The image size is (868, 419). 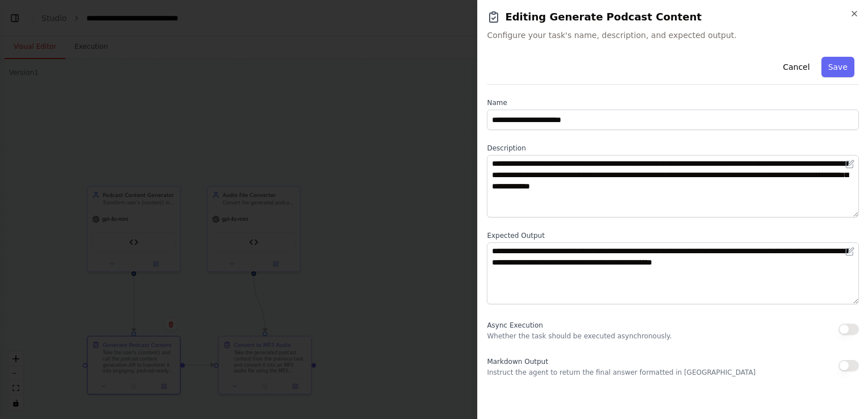 What do you see at coordinates (673, 17) in the screenshot?
I see `h2: Editing Generate Podcast Content` at bounding box center [673, 17].